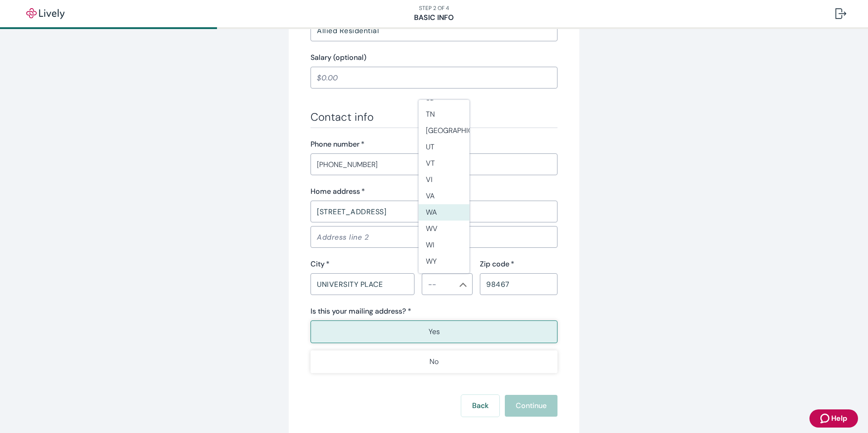 The height and width of the screenshot is (433, 868). I want to click on h3: Contact info, so click(434, 117).